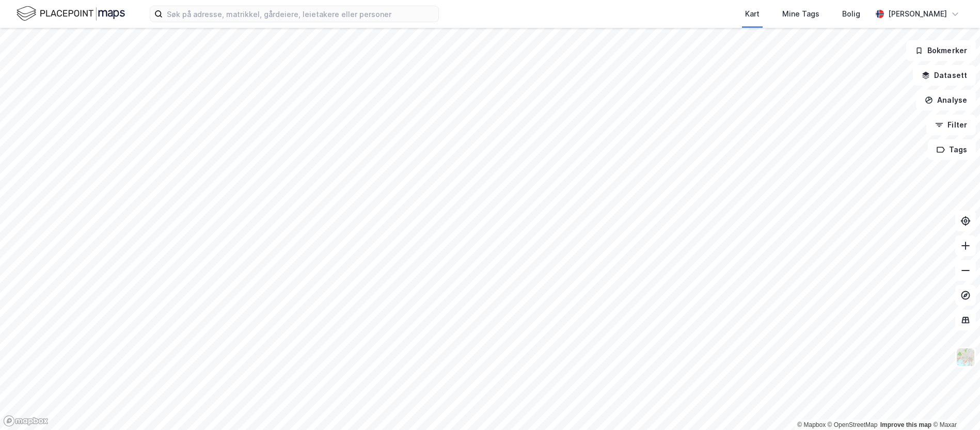 The image size is (980, 430). What do you see at coordinates (946, 100) in the screenshot?
I see `button: Analyse` at bounding box center [946, 100].